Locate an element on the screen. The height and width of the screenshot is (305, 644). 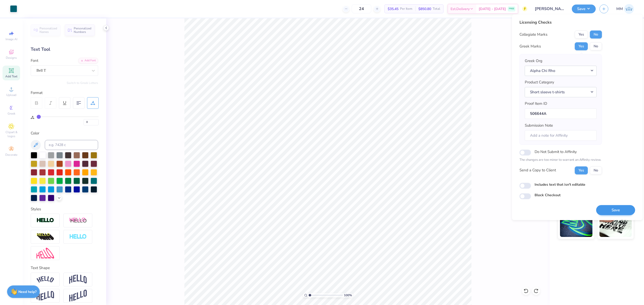
img: Stroke is located at coordinates (45, 220).